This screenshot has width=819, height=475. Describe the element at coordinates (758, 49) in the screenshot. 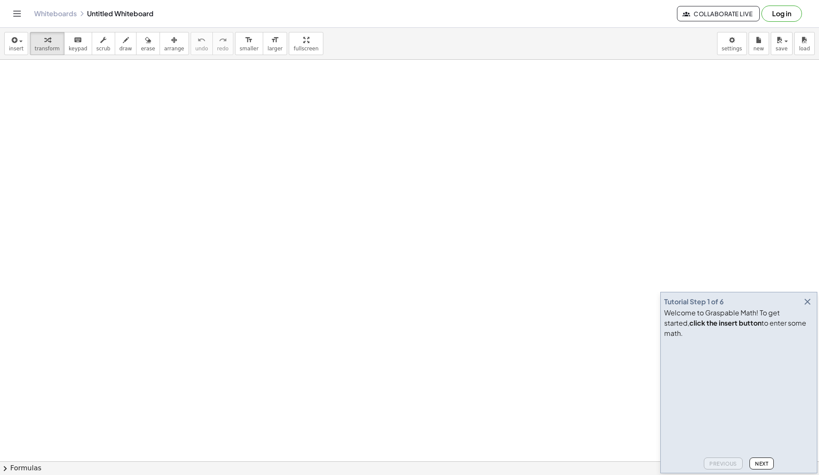

I see `span: new` at that location.